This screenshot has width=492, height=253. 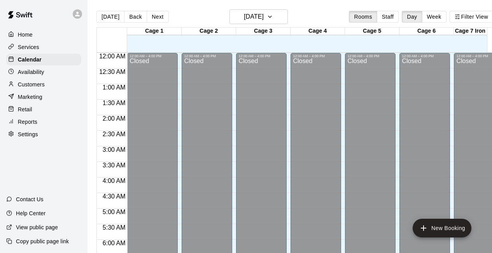 What do you see at coordinates (44, 109) in the screenshot?
I see `div: Retail` at bounding box center [44, 109].